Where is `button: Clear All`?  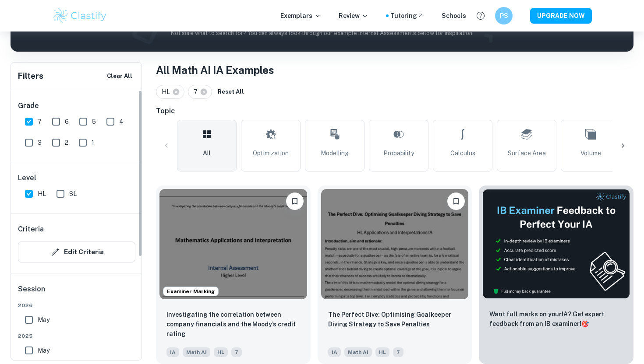
button: Clear All is located at coordinates (120, 76).